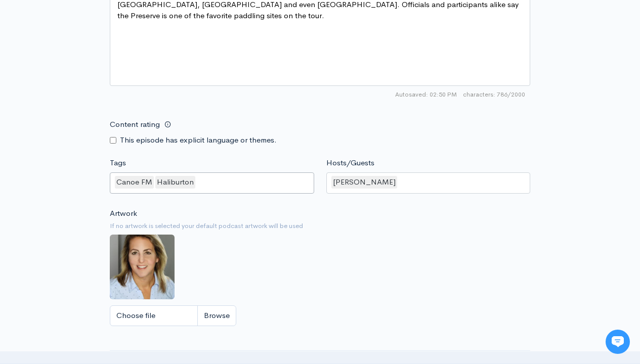  I want to click on input: Search articles, so click(105, 200).